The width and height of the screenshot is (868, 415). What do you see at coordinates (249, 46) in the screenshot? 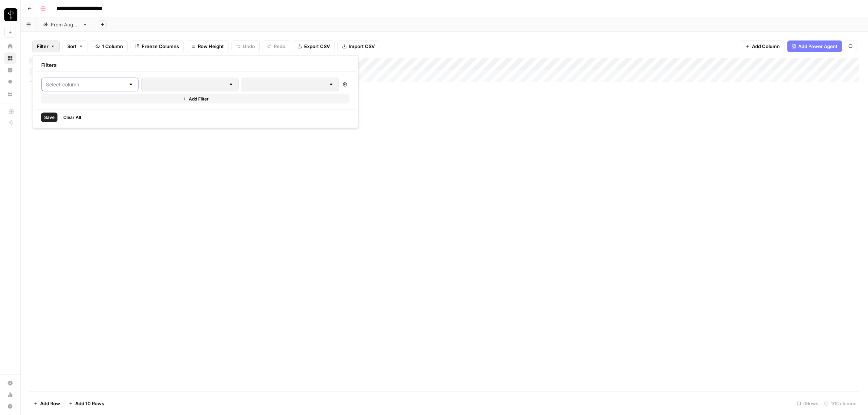
I see `span: Undo` at bounding box center [249, 46].